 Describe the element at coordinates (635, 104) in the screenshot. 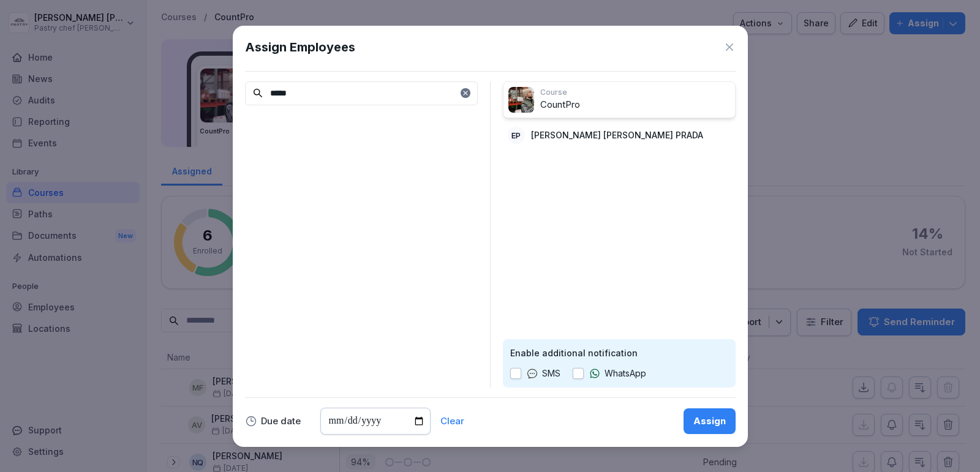

I see `p: CountPro` at that location.